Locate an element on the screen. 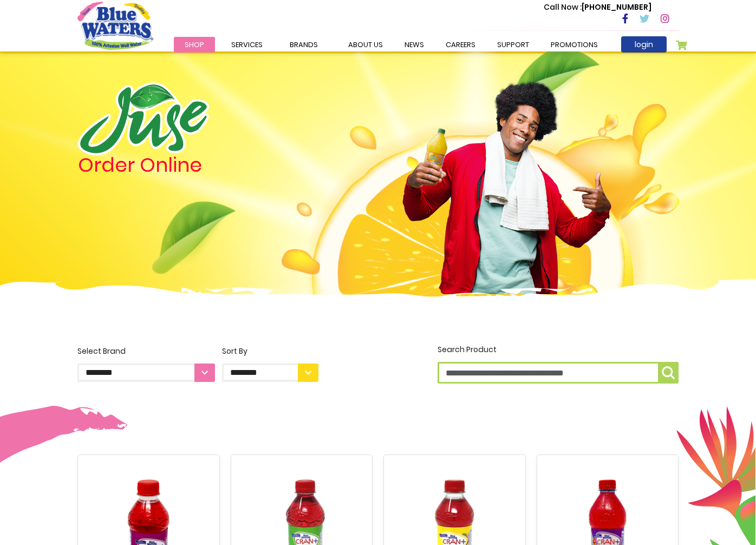 This screenshot has width=756, height=545. img: search-icon.png is located at coordinates (668, 373).